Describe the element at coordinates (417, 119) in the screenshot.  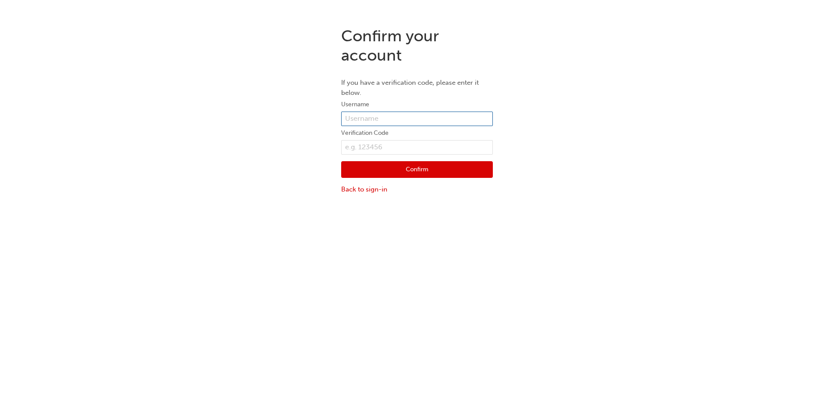
I see `input: Username` at that location.